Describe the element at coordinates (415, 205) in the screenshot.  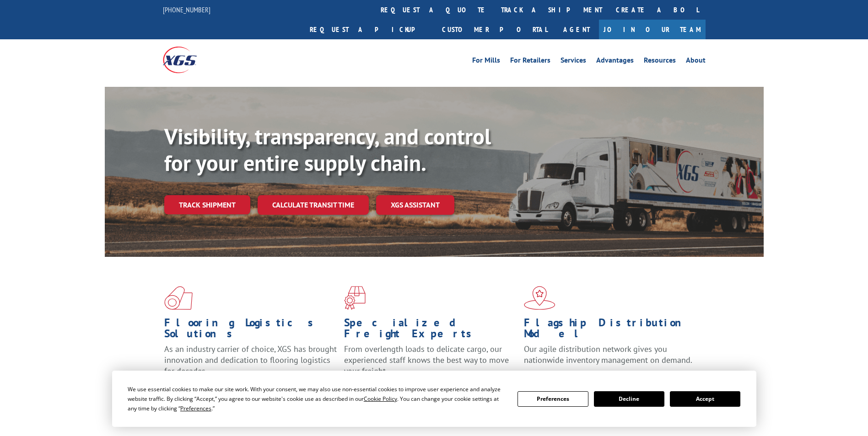
I see `a: XGS ASSISTANT` at that location.